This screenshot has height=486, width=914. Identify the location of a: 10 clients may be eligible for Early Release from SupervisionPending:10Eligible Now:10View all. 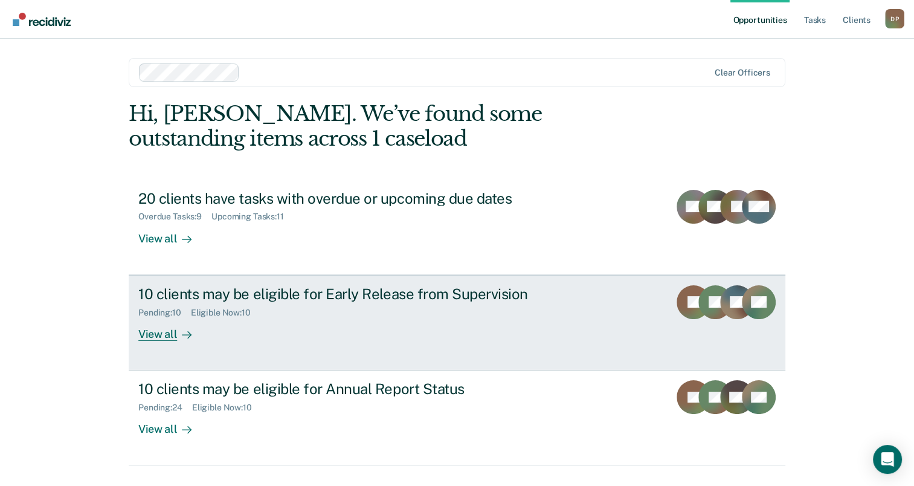
(457, 323).